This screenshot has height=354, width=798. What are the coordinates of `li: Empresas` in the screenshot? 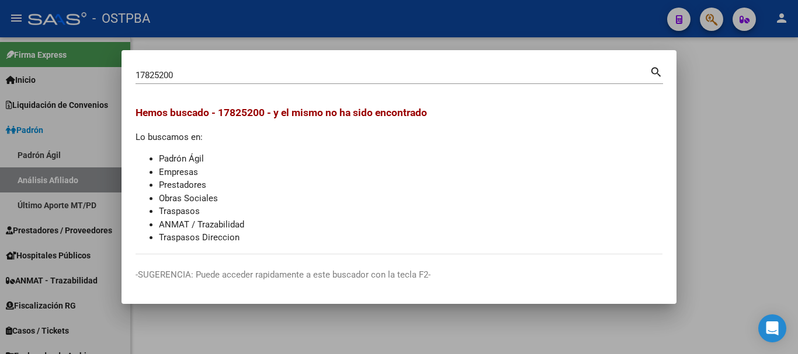 It's located at (410, 172).